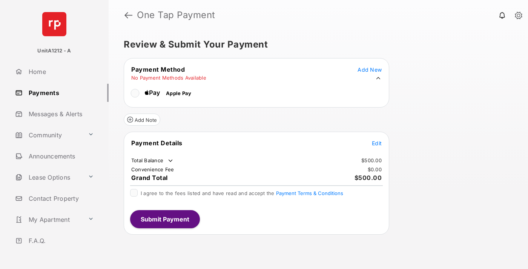 This screenshot has width=528, height=269. What do you see at coordinates (60, 72) in the screenshot?
I see `a: Home` at bounding box center [60, 72].